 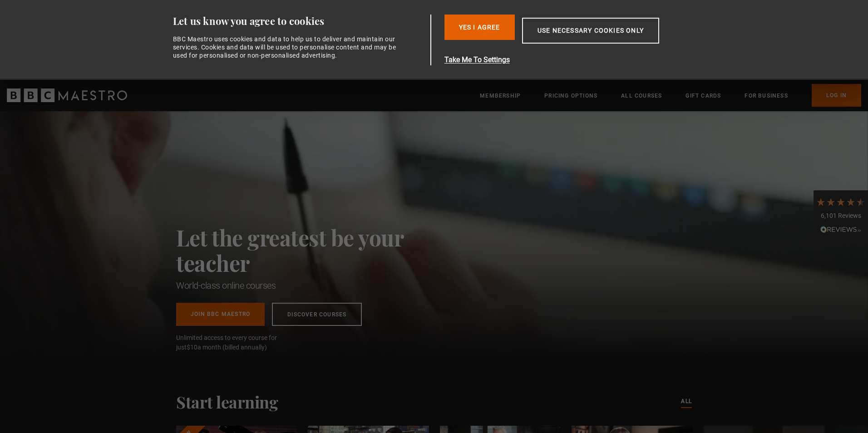 What do you see at coordinates (571, 96) in the screenshot?
I see `a: Pricing Options` at bounding box center [571, 96].